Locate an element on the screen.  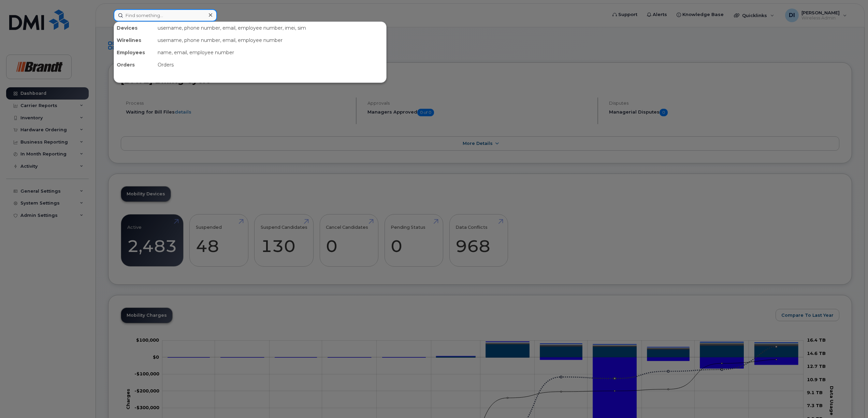
div: Devices is located at coordinates (135, 28).